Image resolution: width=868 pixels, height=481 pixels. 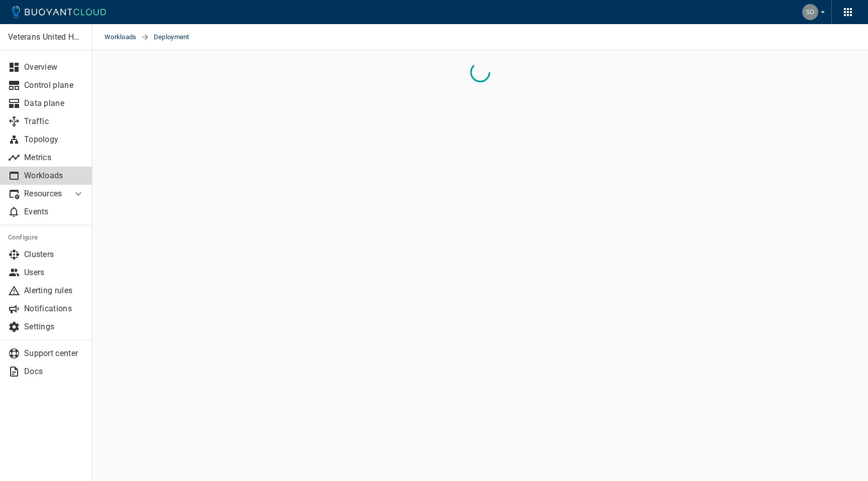 What do you see at coordinates (54, 273) in the screenshot?
I see `p: Users` at bounding box center [54, 273].